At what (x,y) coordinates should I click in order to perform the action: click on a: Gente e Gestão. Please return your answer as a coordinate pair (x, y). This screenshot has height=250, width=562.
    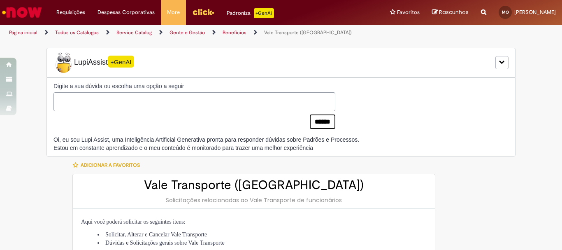
    Looking at the image, I should click on (187, 32).